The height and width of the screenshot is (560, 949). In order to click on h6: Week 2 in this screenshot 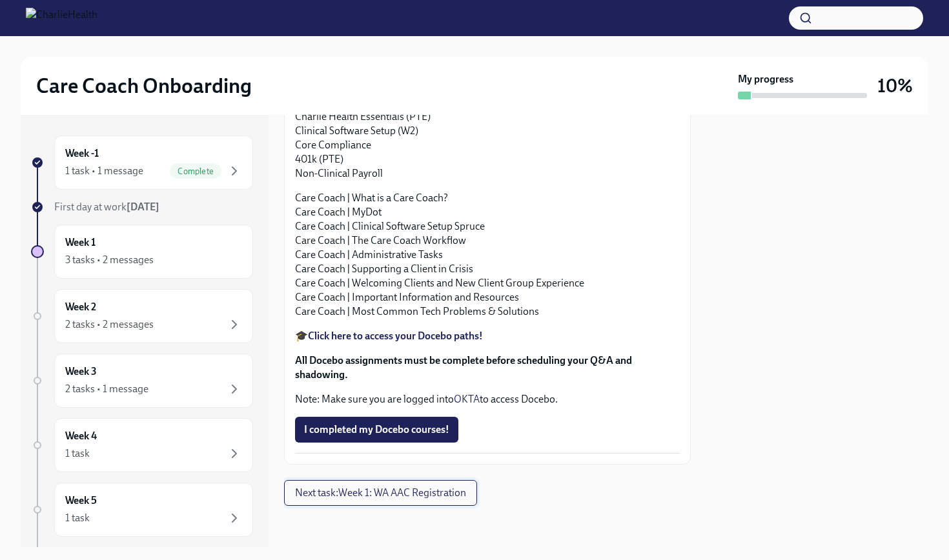, I will do `click(81, 307)`.